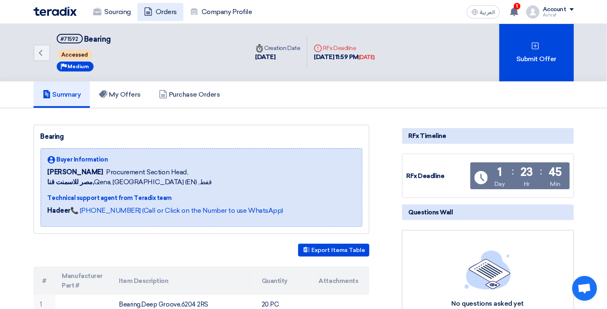 The height and width of the screenshot is (309, 607). I want to click on h5: Purchase Orders, so click(189, 95).